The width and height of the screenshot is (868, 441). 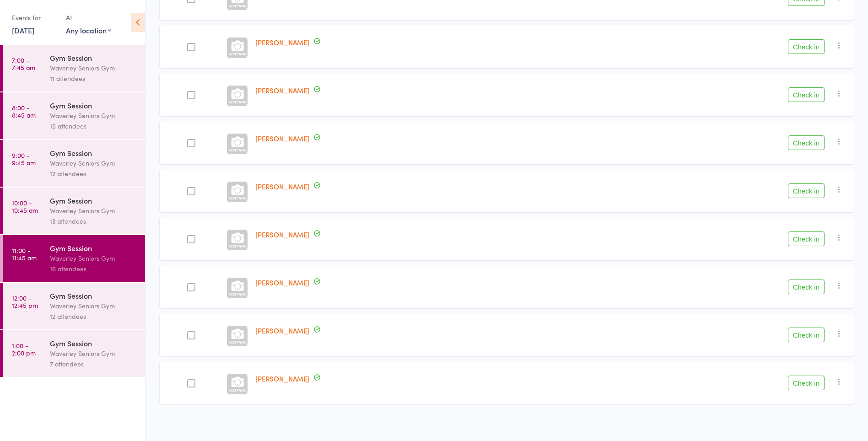 I want to click on a: 8:00 -8:45 amGym SessionWaverley Seniors Gym15 attendees, so click(x=74, y=115).